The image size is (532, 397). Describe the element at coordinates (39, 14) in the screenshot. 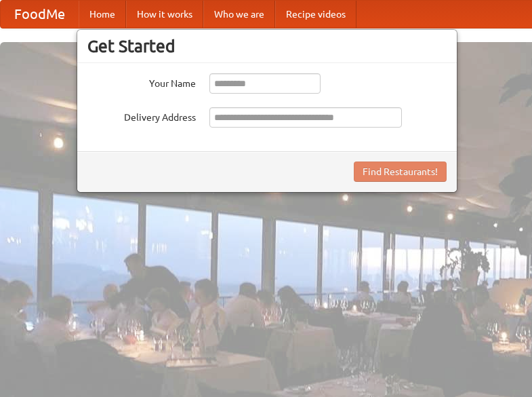

I see `a: FoodMe` at that location.